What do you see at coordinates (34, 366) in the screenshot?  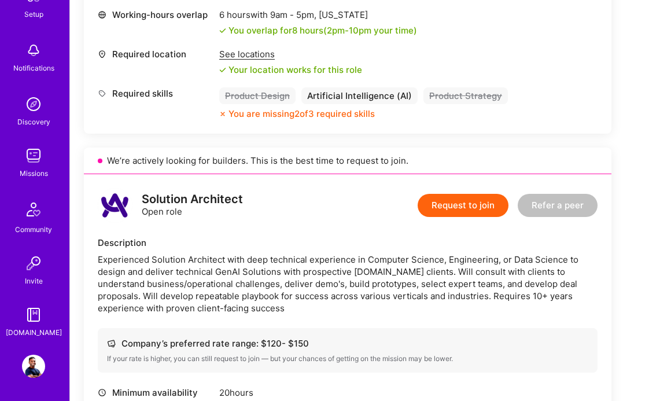 I see `a: User Avatar` at bounding box center [34, 366].